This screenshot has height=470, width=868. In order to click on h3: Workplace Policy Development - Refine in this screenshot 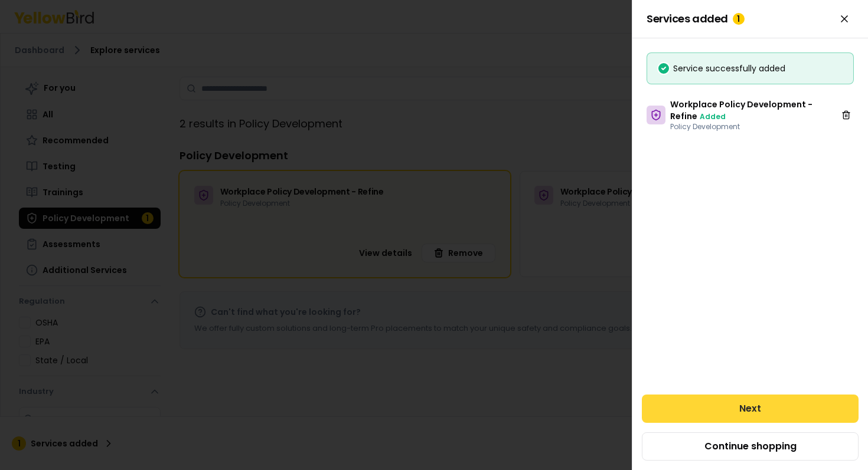, I will do `click(751, 110)`.